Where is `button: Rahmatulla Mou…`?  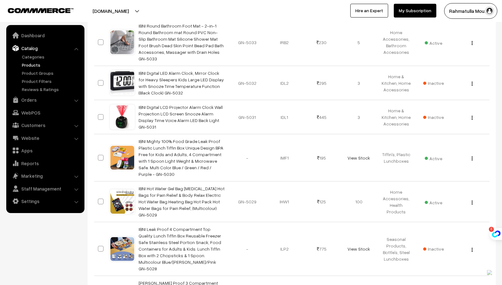 button: Rahmatulla Mou… is located at coordinates (470, 11).